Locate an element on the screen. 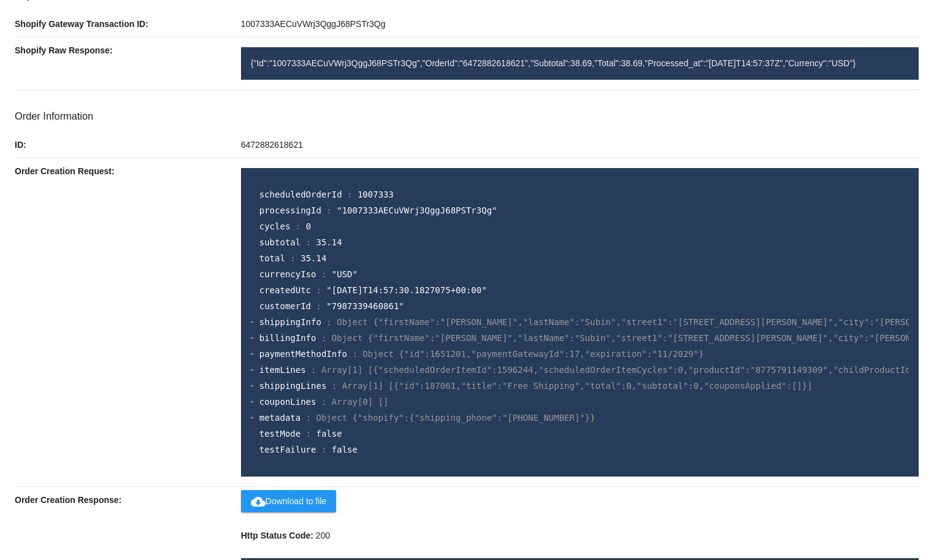 Image resolution: width=934 pixels, height=560 pixels. span: Download to file is located at coordinates (289, 501).